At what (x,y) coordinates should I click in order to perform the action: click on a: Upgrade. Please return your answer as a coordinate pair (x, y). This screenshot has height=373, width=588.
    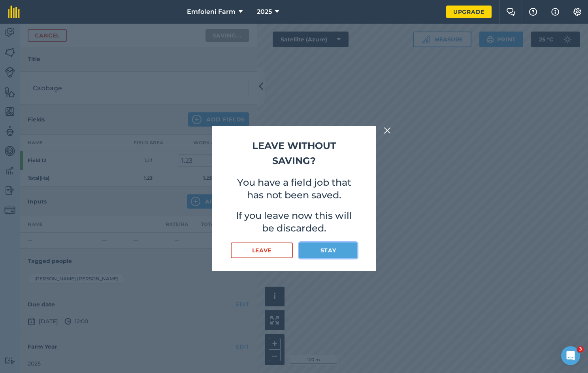
    Looking at the image, I should click on (469, 12).